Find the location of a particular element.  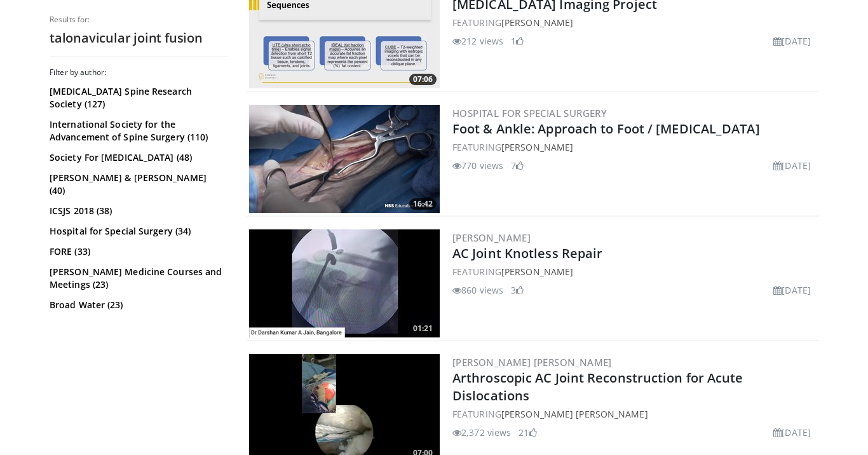

li: 21 is located at coordinates (527, 432).